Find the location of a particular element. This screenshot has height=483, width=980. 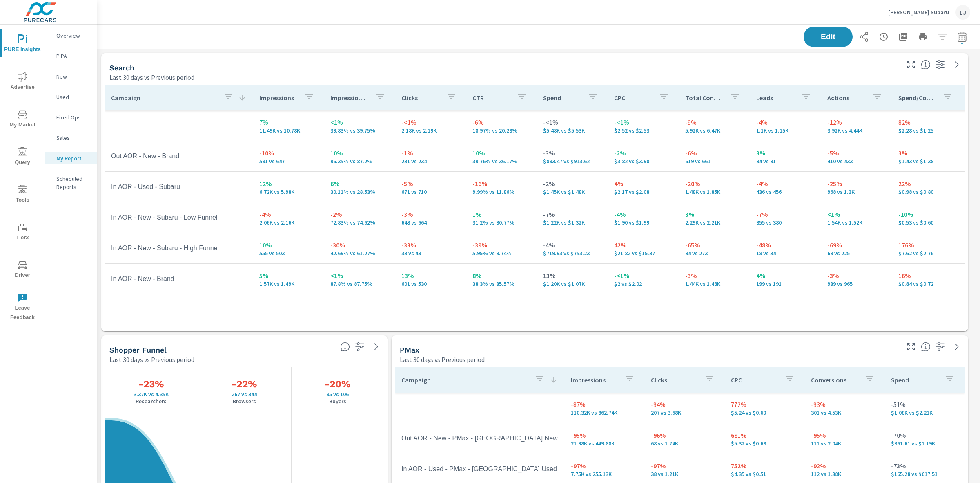

p: 94 vs 273 is located at coordinates (714, 253).